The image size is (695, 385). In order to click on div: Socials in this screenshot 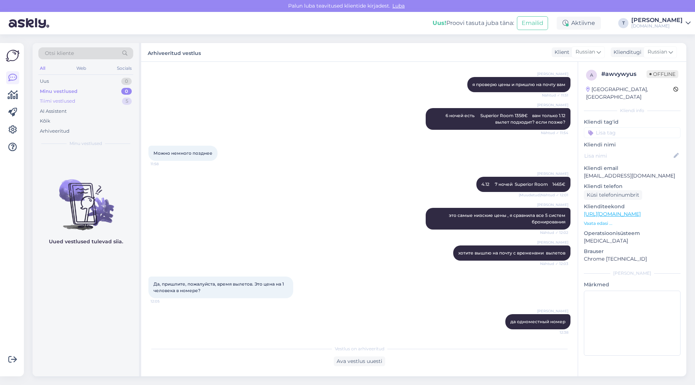, I will do `click(124, 68)`.